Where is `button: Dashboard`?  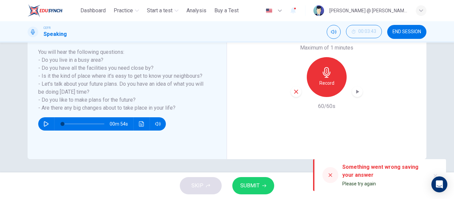
button: Dashboard is located at coordinates (93, 11).